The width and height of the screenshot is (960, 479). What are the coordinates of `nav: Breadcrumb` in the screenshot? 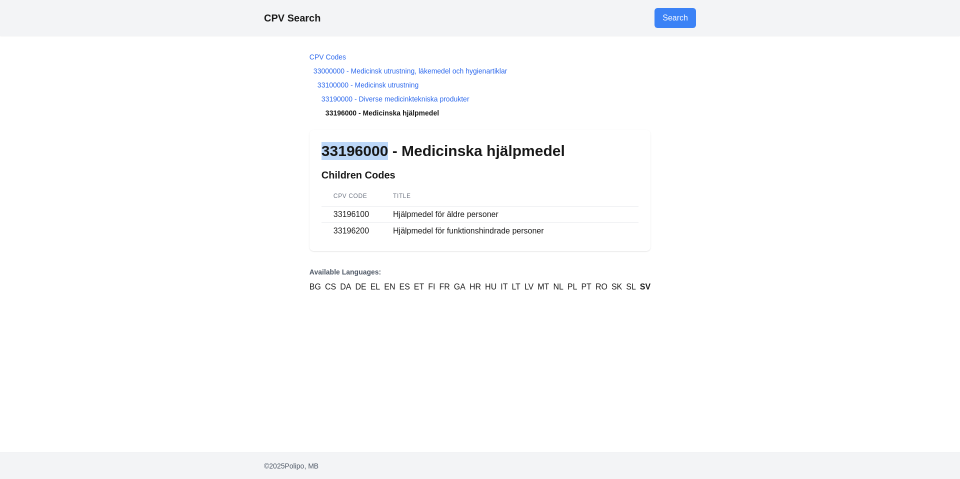 It's located at (480, 85).